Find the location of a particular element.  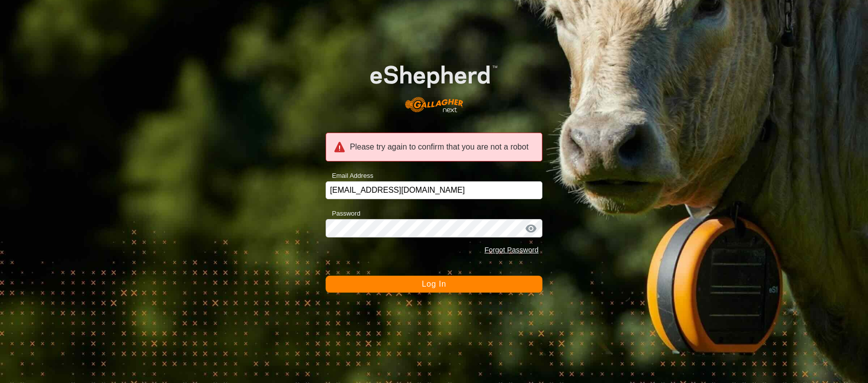

span: Log In is located at coordinates (434, 284).